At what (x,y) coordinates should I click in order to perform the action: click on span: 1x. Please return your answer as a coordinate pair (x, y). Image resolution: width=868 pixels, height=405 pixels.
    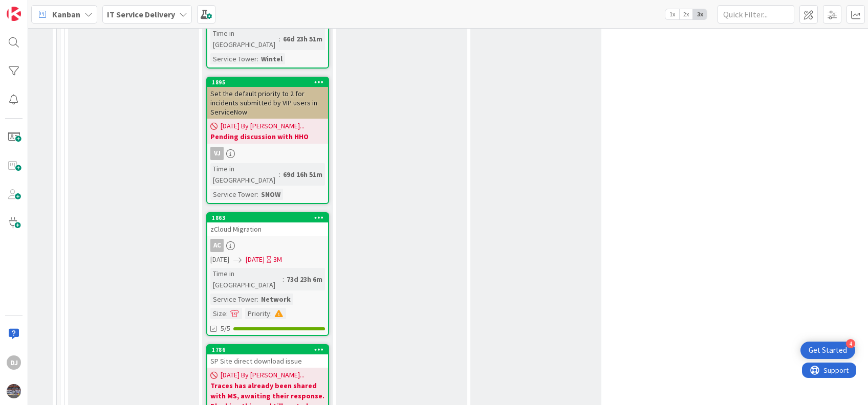
    Looking at the image, I should click on (672, 15).